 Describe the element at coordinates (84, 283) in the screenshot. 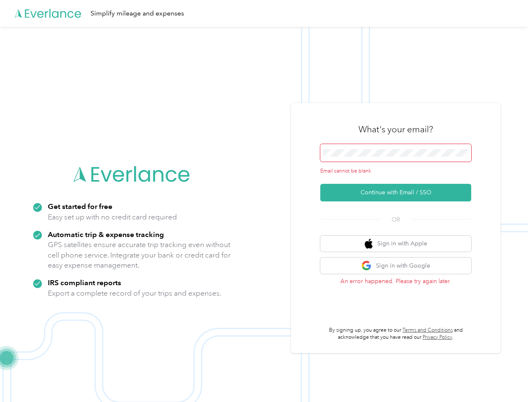

I see `strong: IRS compliant reports` at that location.